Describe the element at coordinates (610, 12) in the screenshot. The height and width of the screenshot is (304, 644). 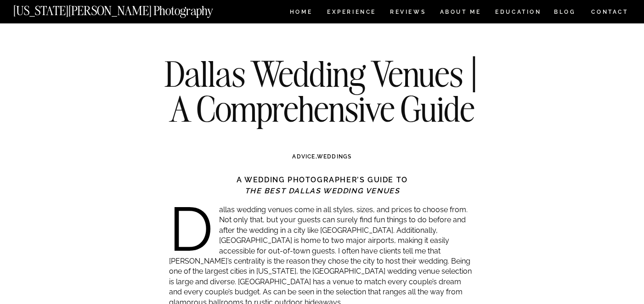
I see `nav: CONTACT` at that location.